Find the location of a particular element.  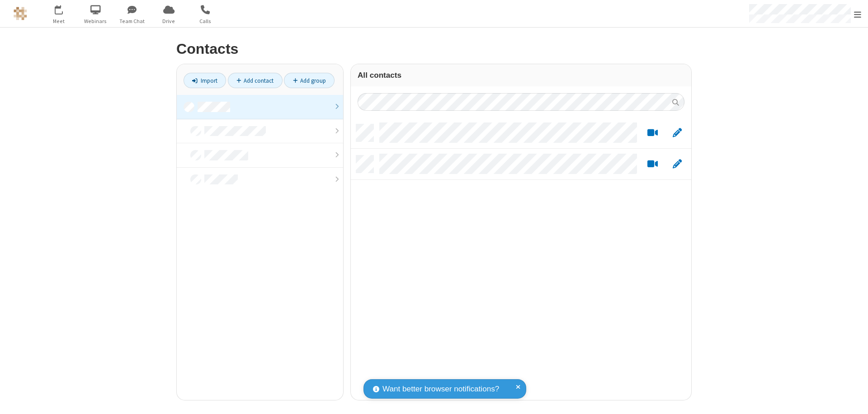

a: Add contact is located at coordinates (255, 80).